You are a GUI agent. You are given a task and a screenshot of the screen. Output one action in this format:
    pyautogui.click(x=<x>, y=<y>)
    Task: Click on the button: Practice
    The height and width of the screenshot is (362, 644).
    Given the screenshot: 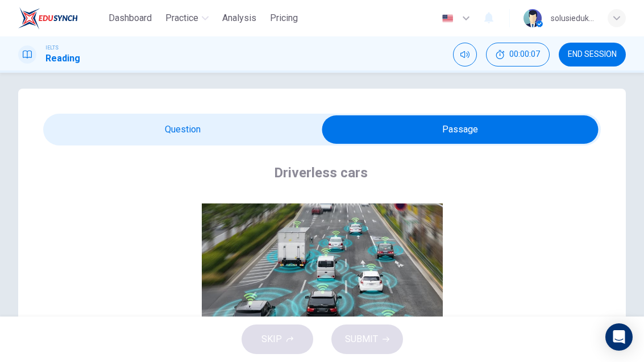 What is the action you would take?
    pyautogui.click(x=187, y=18)
    